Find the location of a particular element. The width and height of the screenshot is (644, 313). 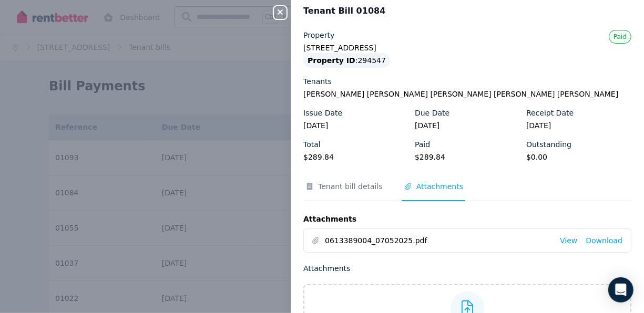

span: Tenant bill details is located at coordinates (350, 187).